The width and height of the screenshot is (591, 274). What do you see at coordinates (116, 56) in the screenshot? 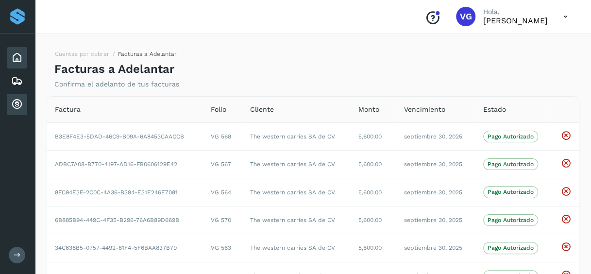
I see `nav: breadcrumb` at bounding box center [116, 56].